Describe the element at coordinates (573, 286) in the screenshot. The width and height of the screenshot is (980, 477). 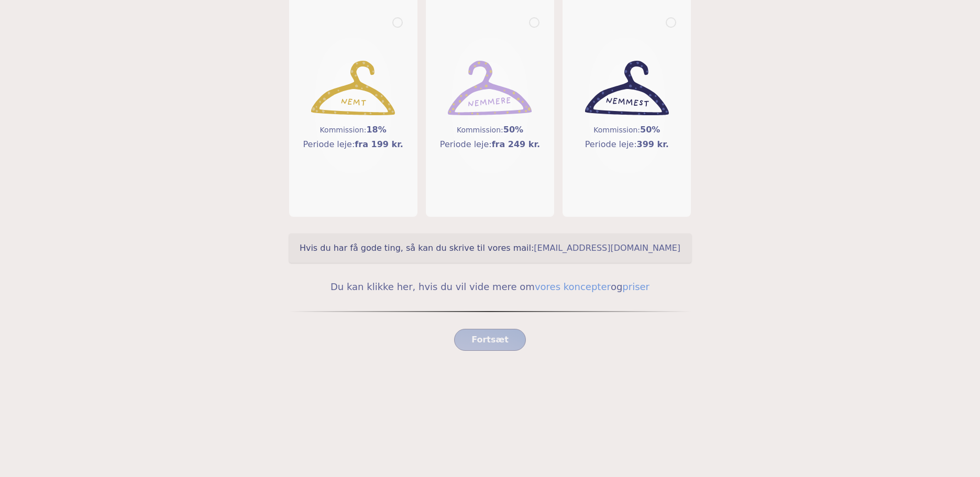
I see `a: vores koncepter` at that location.